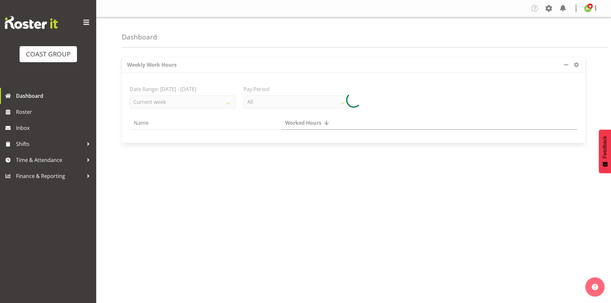 The width and height of the screenshot is (611, 303). I want to click on img: angela-kerrigan9606.jpg, so click(588, 8).